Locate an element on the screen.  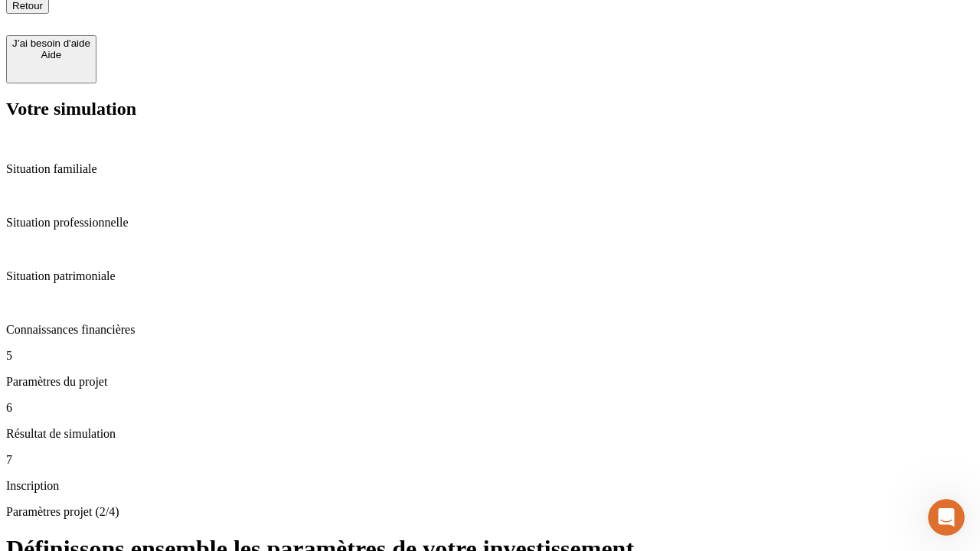
p: Situation professionnelle is located at coordinates (490, 223).